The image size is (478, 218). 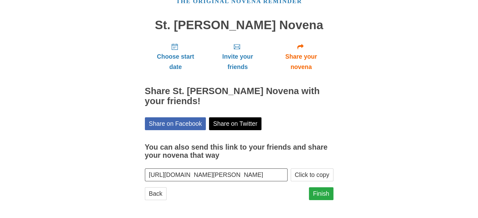 What do you see at coordinates (237, 57) in the screenshot?
I see `a: Invite your friends` at bounding box center [237, 57].